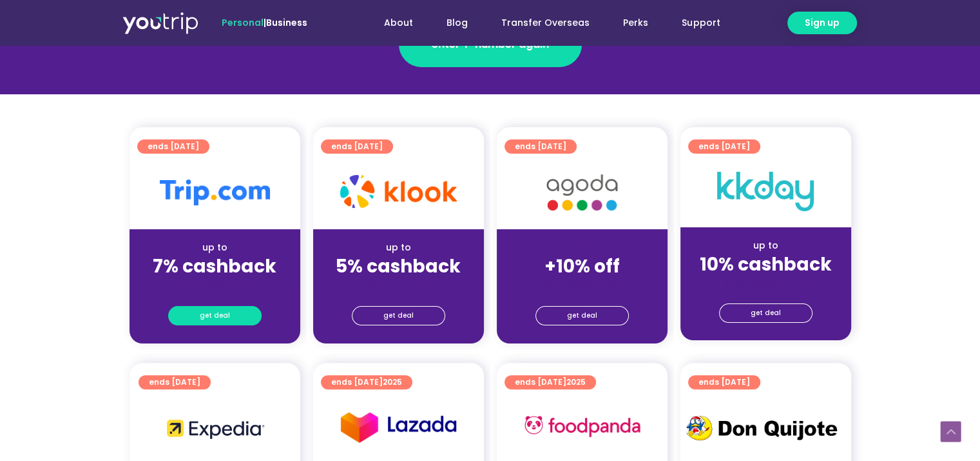 The image size is (980, 461). I want to click on span: Personal, so click(242, 23).